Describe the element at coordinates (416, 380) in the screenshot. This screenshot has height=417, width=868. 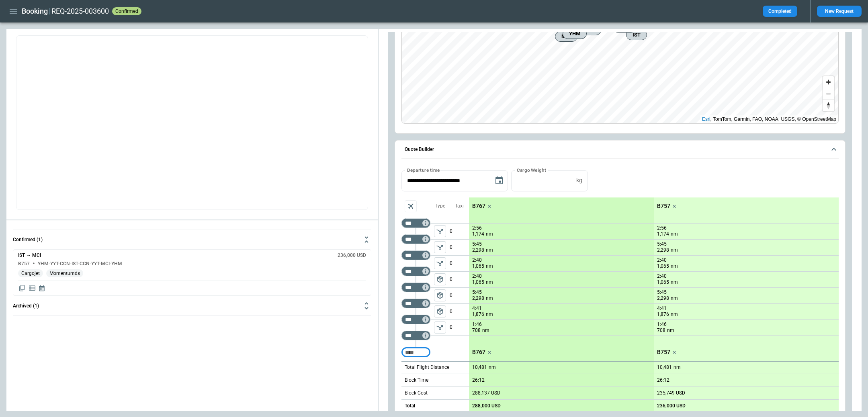
I see `p: Block Time` at that location.